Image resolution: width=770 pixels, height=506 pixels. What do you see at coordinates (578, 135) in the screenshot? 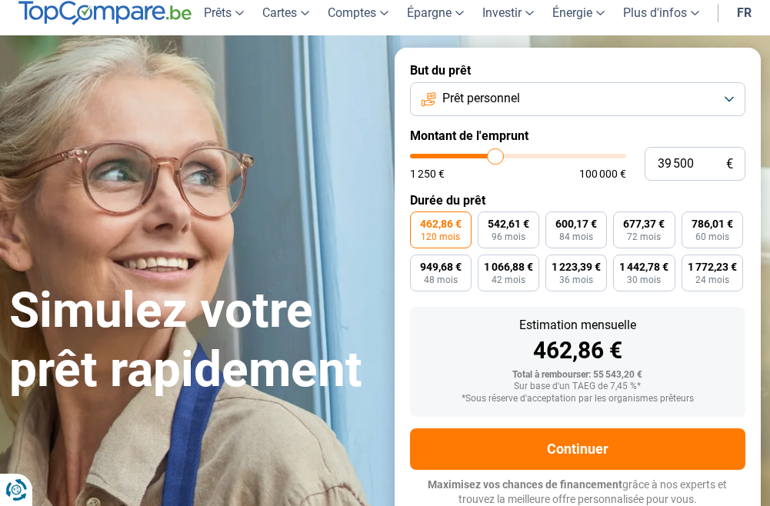
I see `label: Montant de l'emprunt` at bounding box center [578, 135].